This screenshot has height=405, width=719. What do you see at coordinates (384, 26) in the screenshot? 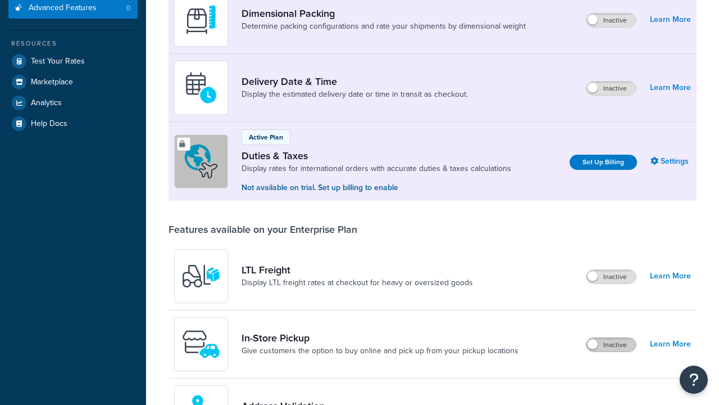
I see `a: Determine packing configurations and rate your shipments by dimensional weight` at bounding box center [384, 26].